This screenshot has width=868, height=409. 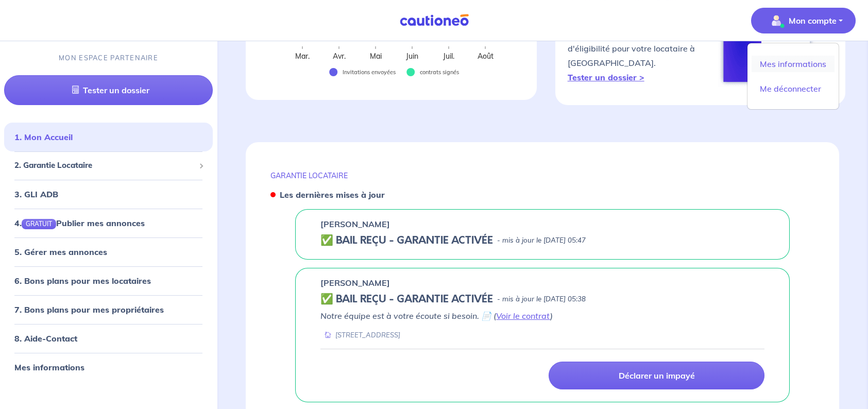 What do you see at coordinates (776, 21) in the screenshot?
I see `img: illu_account_valid_menu.svg` at bounding box center [776, 21].